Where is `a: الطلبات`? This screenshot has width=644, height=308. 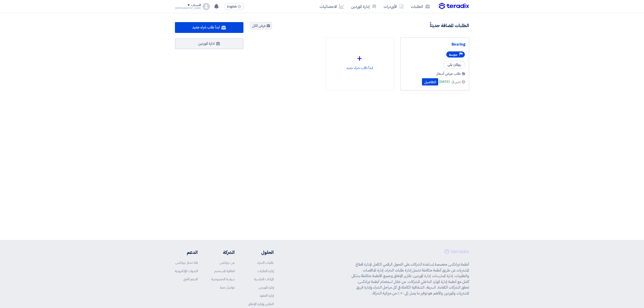
a: الطلبات is located at coordinates (420, 6).